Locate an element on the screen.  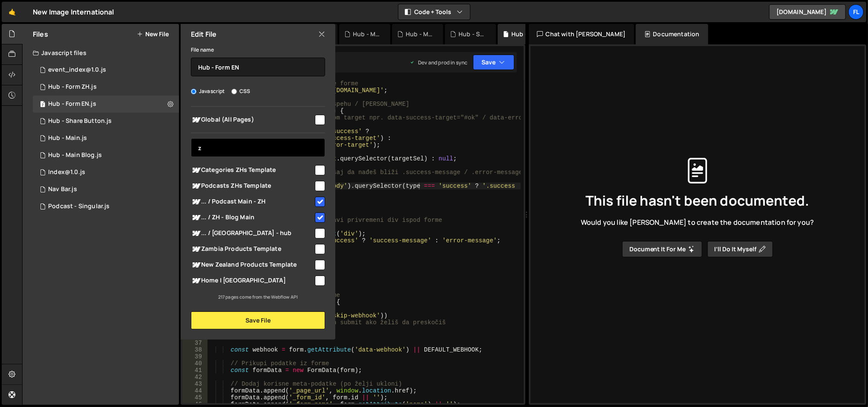
span: Podcasts ZHs Template is located at coordinates (252, 186).